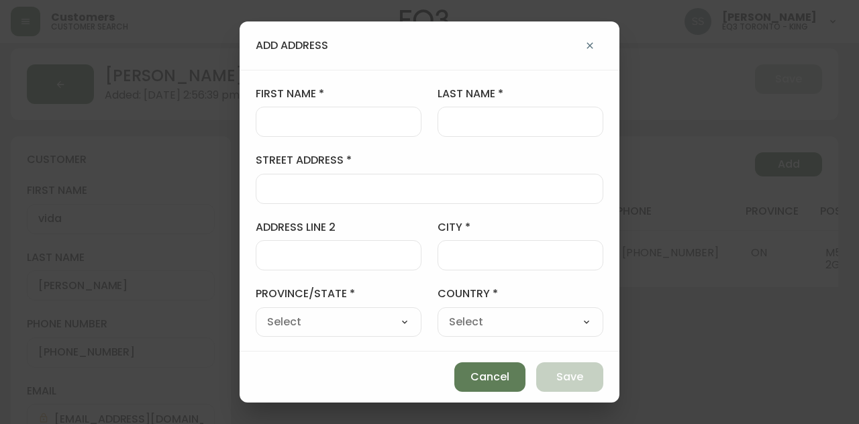 The width and height of the screenshot is (859, 424). Describe the element at coordinates (520, 228) in the screenshot. I see `label: city` at that location.